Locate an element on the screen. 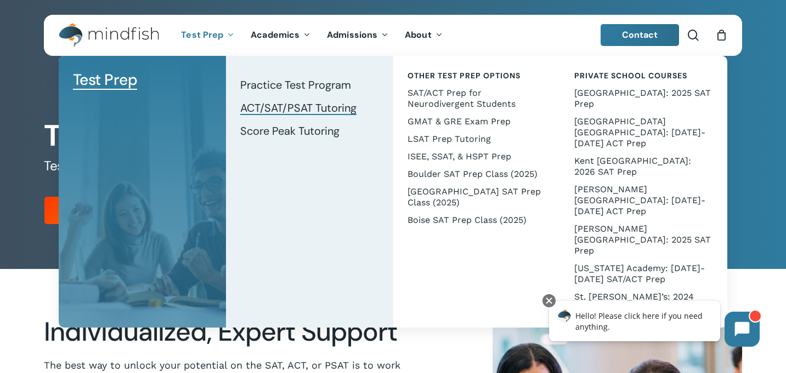 The width and height of the screenshot is (786, 373). span: Academics is located at coordinates (275, 35).